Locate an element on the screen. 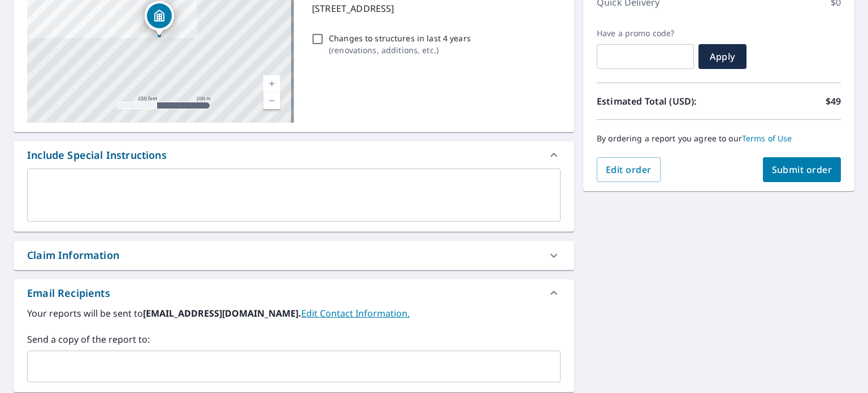 The height and width of the screenshot is (393, 868). p: Changes to structures in last 4 years is located at coordinates (400, 38).